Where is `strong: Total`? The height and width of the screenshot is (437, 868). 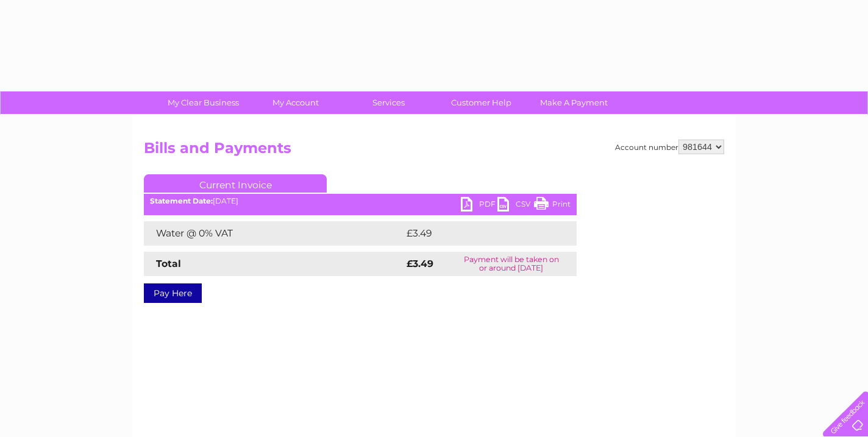
strong: Total is located at coordinates (169, 263).